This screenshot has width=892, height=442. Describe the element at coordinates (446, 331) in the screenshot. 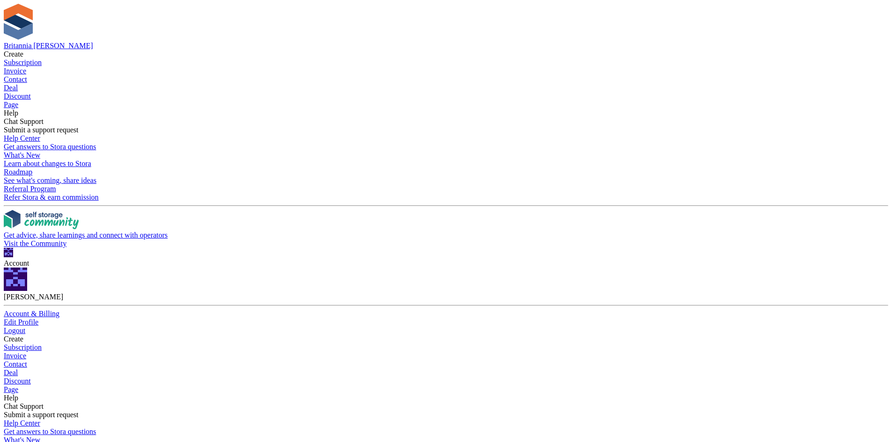

I see `div: Logout` at that location.